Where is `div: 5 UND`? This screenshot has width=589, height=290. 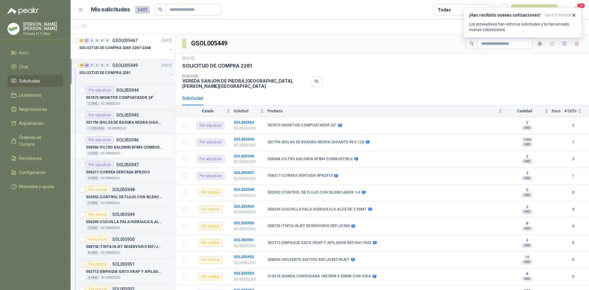
div: 5 UND is located at coordinates (93, 203).